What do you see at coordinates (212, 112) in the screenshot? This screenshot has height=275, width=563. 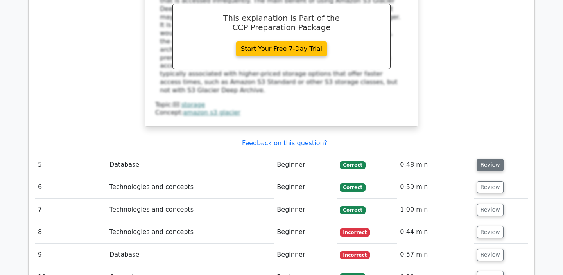 I see `a: amazon s3 glacier` at bounding box center [212, 112].